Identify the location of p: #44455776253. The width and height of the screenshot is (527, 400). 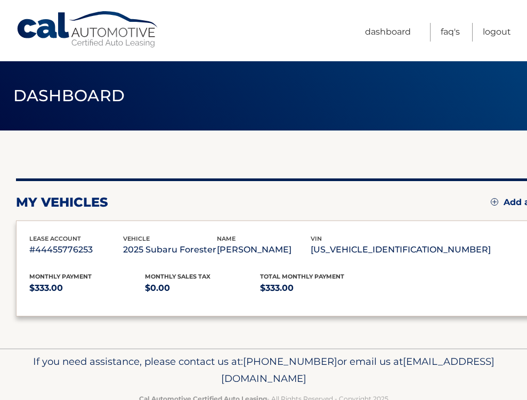
(76, 250).